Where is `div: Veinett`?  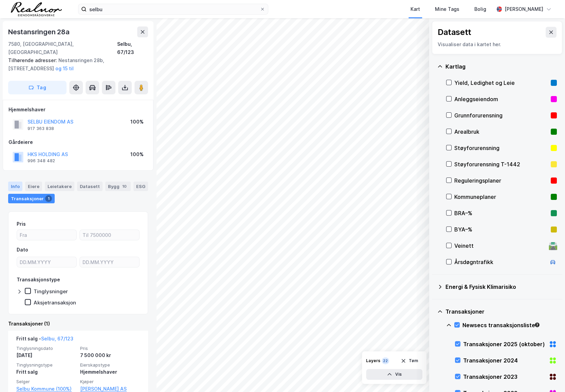
div: Veinett is located at coordinates (501, 246).